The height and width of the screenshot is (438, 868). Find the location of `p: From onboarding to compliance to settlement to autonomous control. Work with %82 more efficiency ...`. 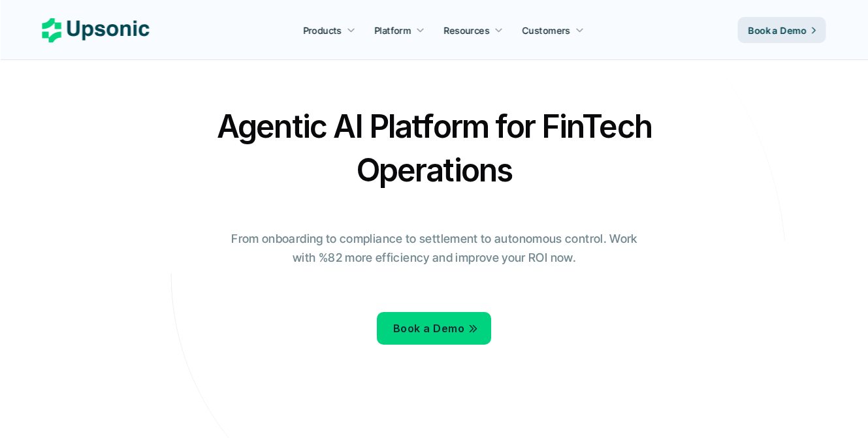

p: From onboarding to compliance to settlement to autonomous control. Work with %82 more efficiency ... is located at coordinates (434, 249).